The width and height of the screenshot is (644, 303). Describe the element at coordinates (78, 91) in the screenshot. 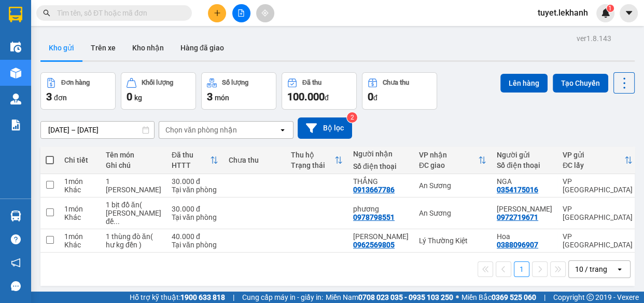

I see `button: Đơn hàng3đơn` at that location.